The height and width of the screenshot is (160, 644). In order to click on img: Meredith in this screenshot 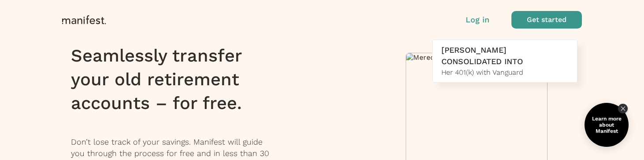, I will do `click(477, 57)`.